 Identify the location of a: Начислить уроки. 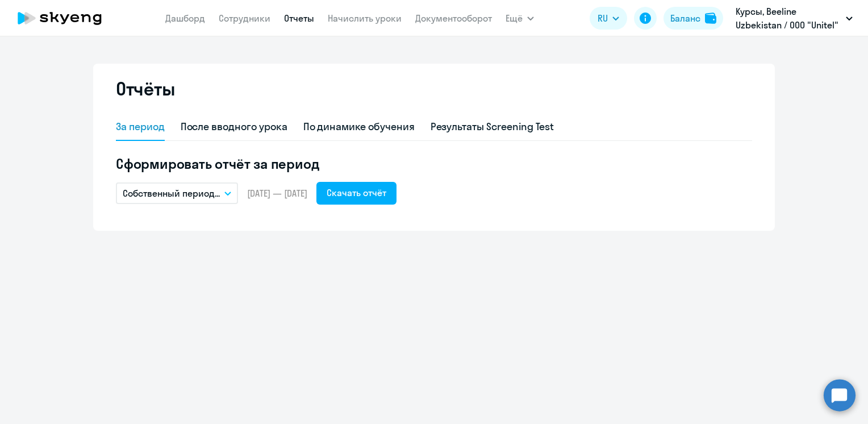
(365, 18).